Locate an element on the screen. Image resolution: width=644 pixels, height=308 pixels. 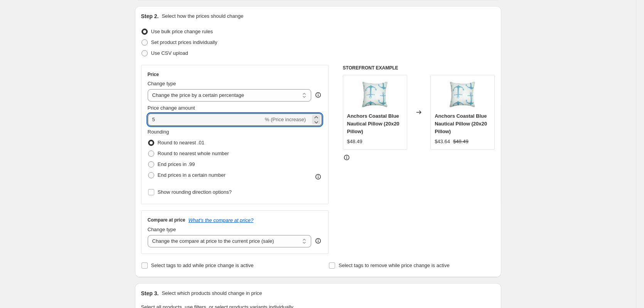
span: Set product prices individually is located at coordinates (184, 42).